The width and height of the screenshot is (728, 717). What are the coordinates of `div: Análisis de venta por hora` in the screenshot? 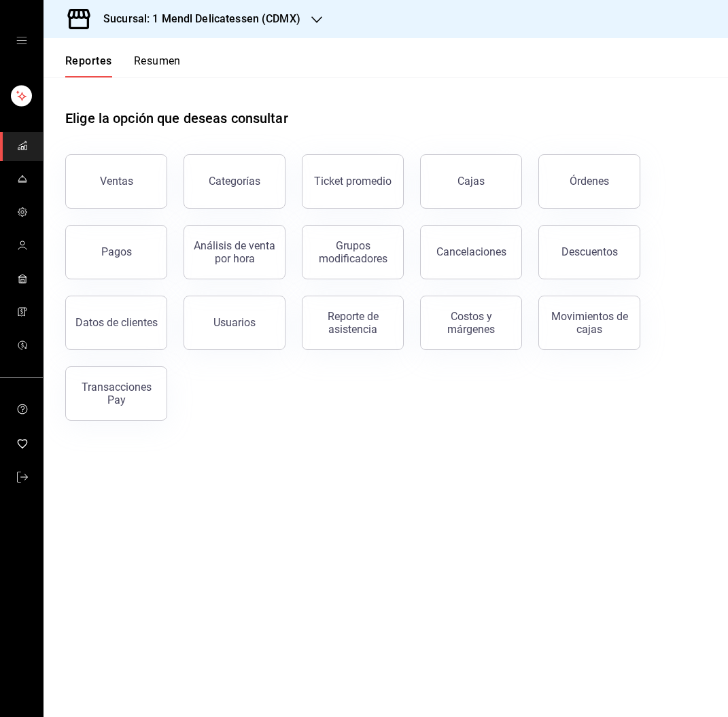 It's located at (234, 252).